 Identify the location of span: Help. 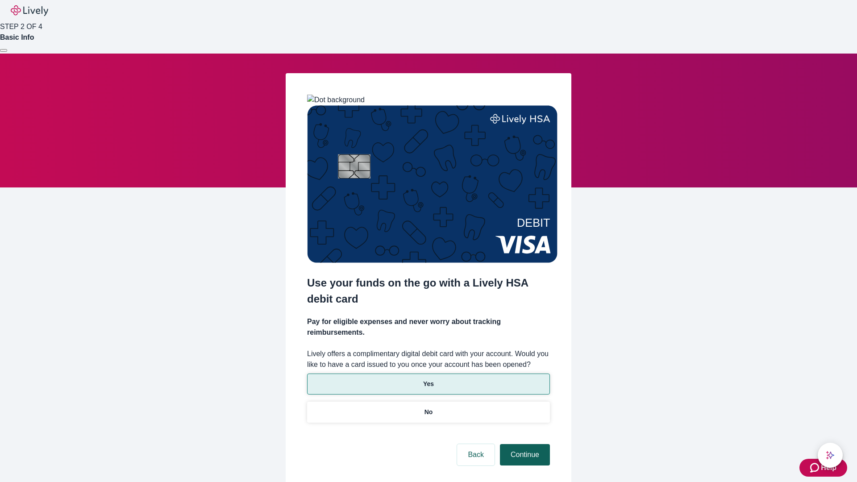
(829, 468).